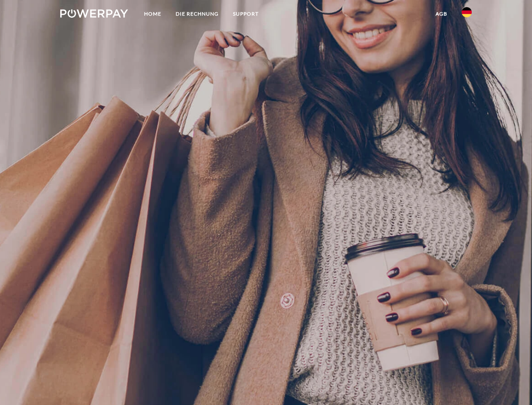 This screenshot has height=405, width=532. I want to click on a: agb, so click(442, 14).